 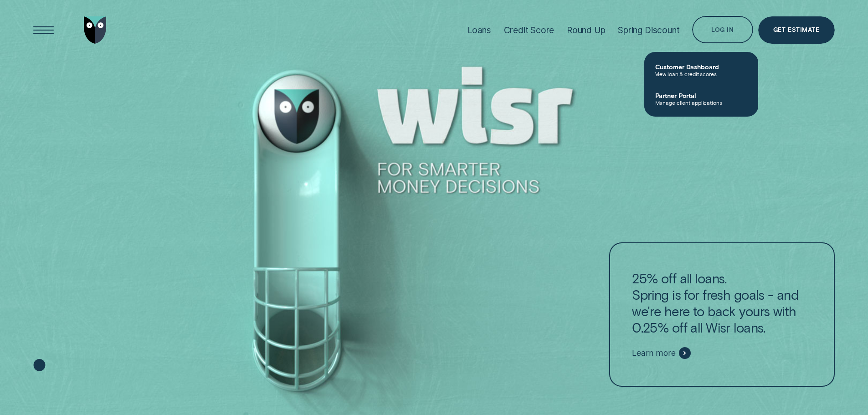 I want to click on p: 25% off all loans. Spring is for fresh goals - and we're here to back yours with 0.25% off all Wi..., so click(x=722, y=303).